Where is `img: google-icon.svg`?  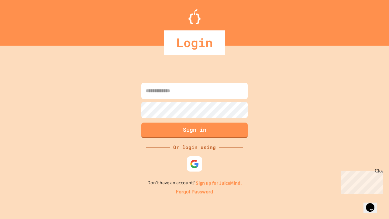
img: google-icon.svg is located at coordinates (194, 164).